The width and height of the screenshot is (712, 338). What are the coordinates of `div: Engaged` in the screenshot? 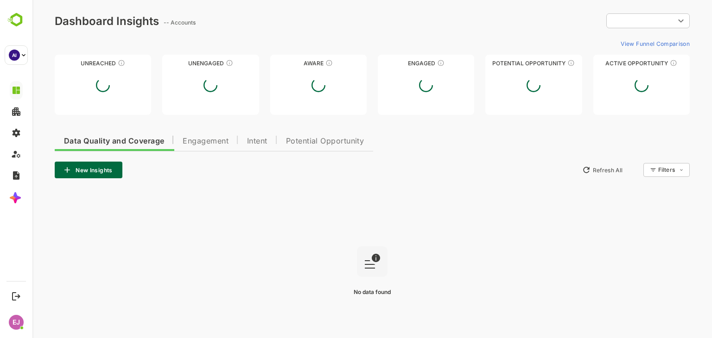 It's located at (393, 63).